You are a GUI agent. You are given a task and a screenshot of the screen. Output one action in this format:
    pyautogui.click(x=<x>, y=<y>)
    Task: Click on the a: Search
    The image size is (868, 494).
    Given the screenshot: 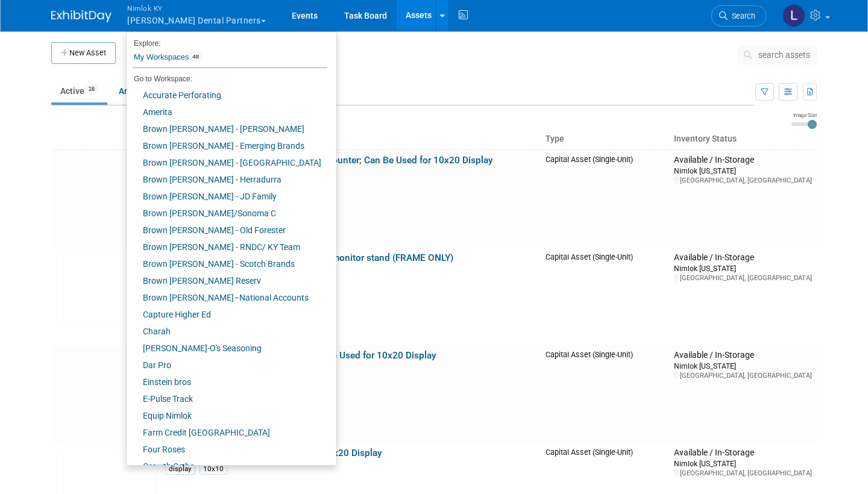 What is the action you would take?
    pyautogui.click(x=739, y=16)
    